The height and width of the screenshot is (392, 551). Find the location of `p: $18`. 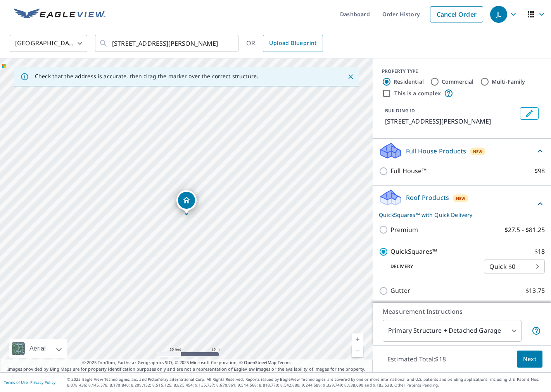

p: $18 is located at coordinates (539, 252).